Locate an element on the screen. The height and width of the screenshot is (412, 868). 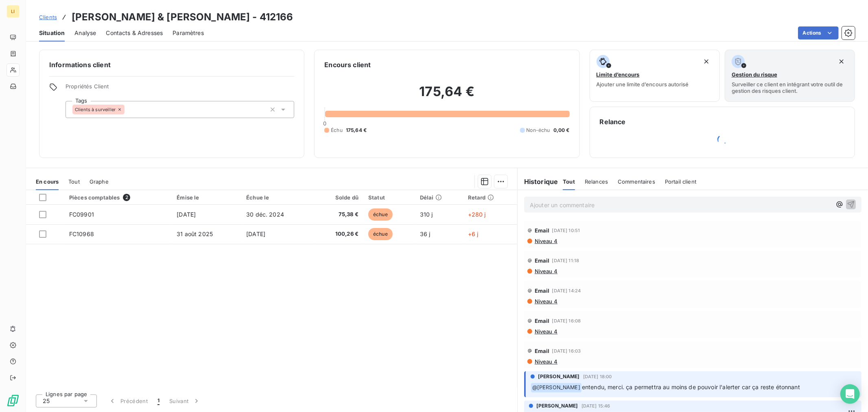
span: FC09901 is located at coordinates (82, 214).